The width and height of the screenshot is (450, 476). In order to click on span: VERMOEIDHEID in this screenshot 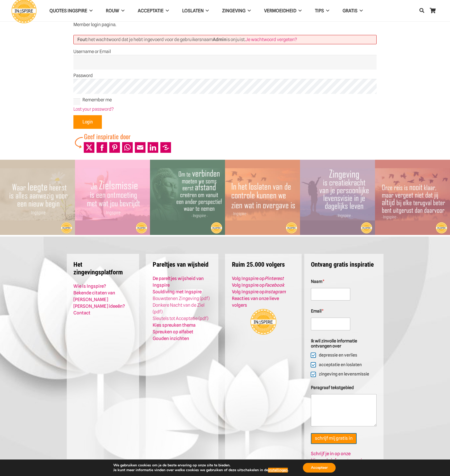, I will do `click(280, 10)`.